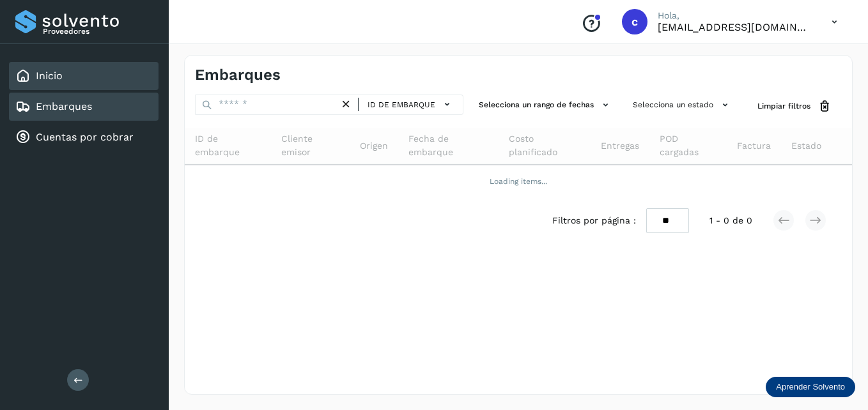 The image size is (868, 410). What do you see at coordinates (545, 146) in the screenshot?
I see `span: Costo planificado` at bounding box center [545, 146].